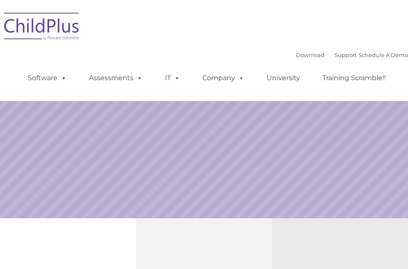 The height and width of the screenshot is (269, 408). I want to click on a: Schedule A Demo, so click(383, 55).